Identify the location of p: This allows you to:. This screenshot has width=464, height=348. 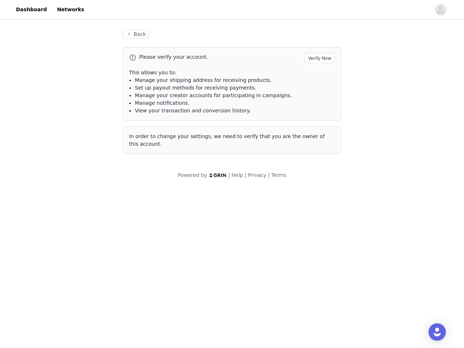
(232, 73).